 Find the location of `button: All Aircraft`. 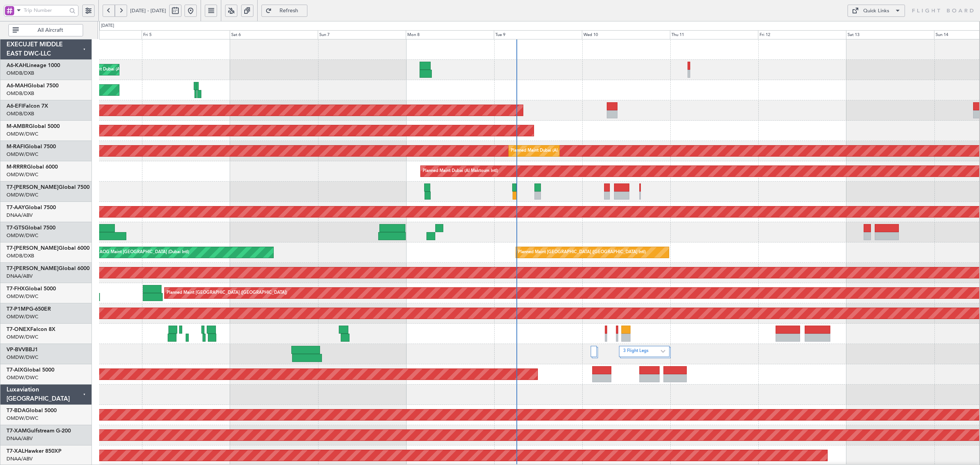

button: All Aircraft is located at coordinates (46, 30).